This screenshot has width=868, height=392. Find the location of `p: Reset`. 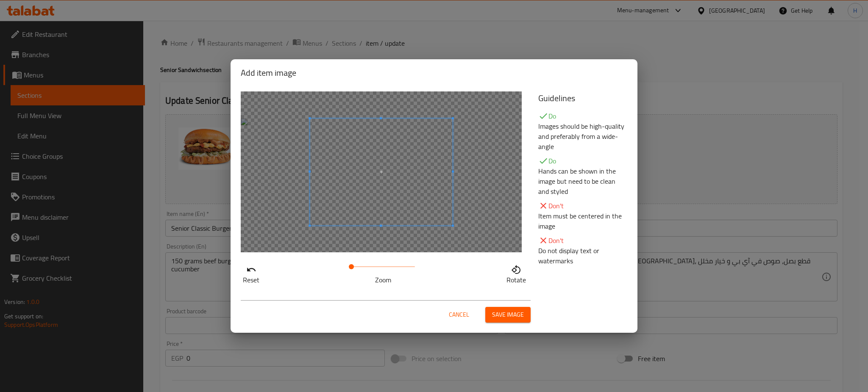

p: Reset is located at coordinates (251, 280).